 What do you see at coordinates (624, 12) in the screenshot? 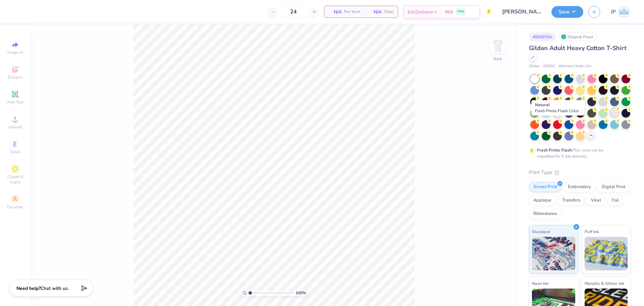
I see `img: John Paul Torres` at bounding box center [624, 12].